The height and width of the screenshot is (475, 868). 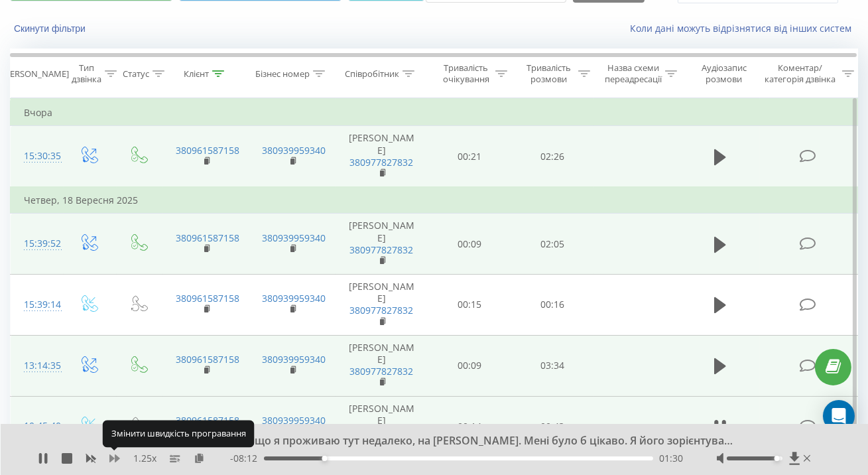 I want to click on div: Співробітник, so click(x=372, y=74).